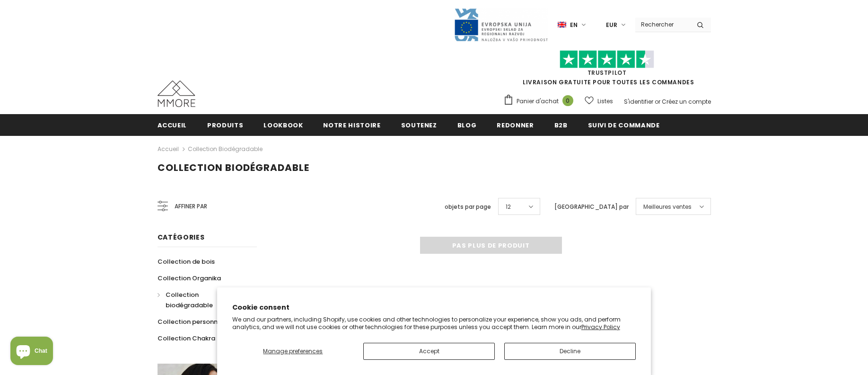  Describe the element at coordinates (32, 352) in the screenshot. I see `inbox-online-store-chat: Shopify online store chat` at that location.